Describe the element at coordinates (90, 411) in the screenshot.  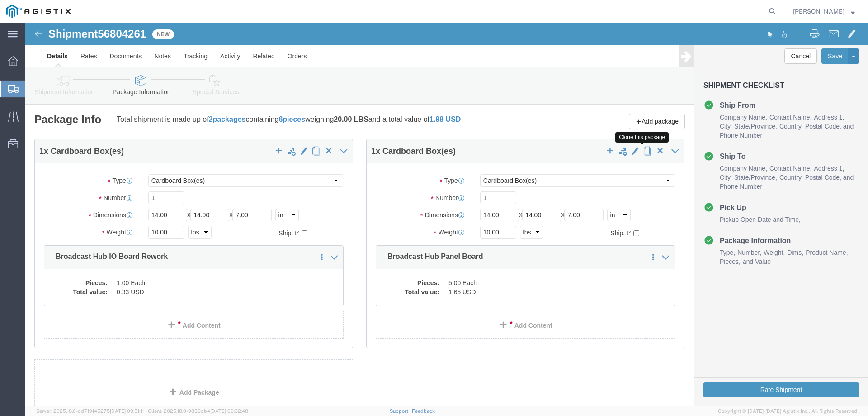
I see `span: Server: 2025.18.0-dd719145275` at that location.